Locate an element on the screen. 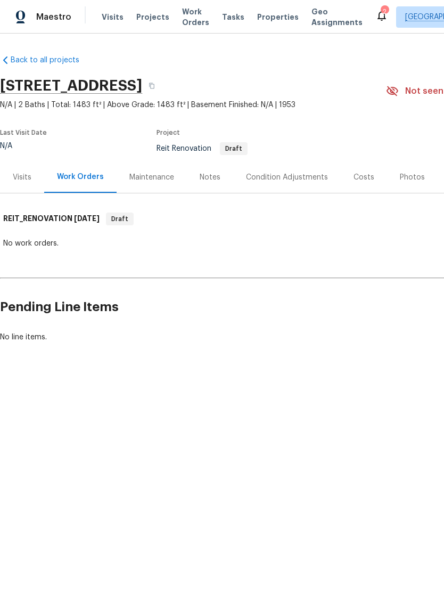 The width and height of the screenshot is (444, 610). span: Geo Assignments is located at coordinates (337, 17).